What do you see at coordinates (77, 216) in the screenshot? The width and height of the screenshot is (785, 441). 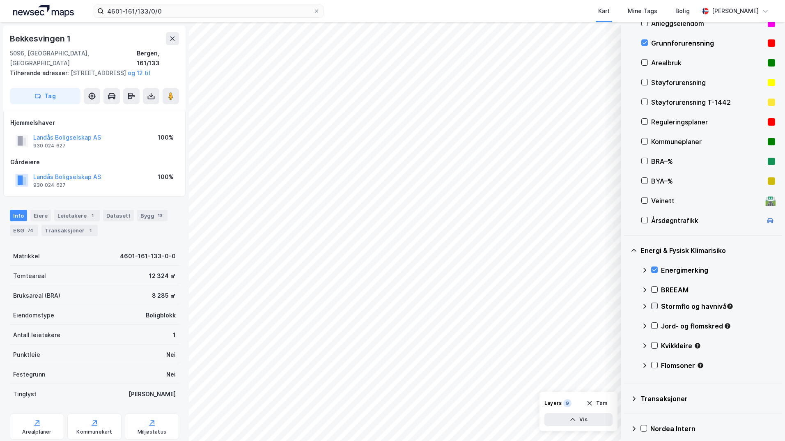 I see `div: Leietakere` at bounding box center [77, 216].